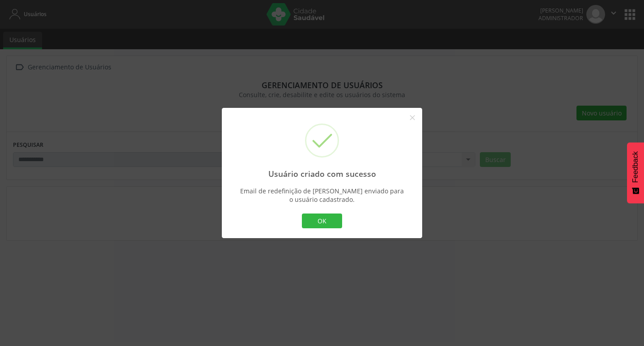 The image size is (644, 346). Describe the element at coordinates (322, 173) in the screenshot. I see `h2: Usuário criado com sucesso` at that location.